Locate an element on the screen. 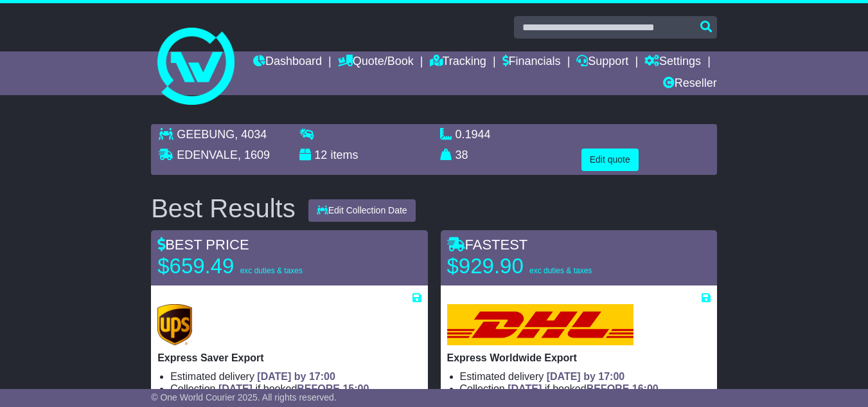  p: Express Worldwide Export is located at coordinates (579, 357).